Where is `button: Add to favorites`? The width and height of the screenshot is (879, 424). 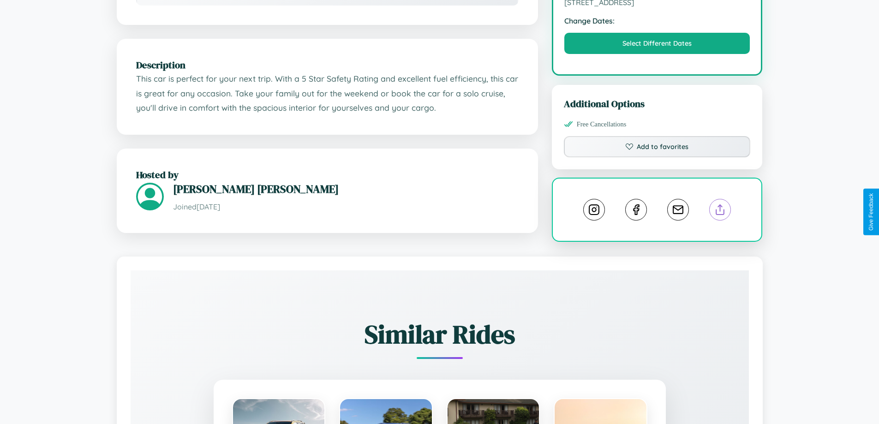 button: Add to favorites is located at coordinates (657, 147).